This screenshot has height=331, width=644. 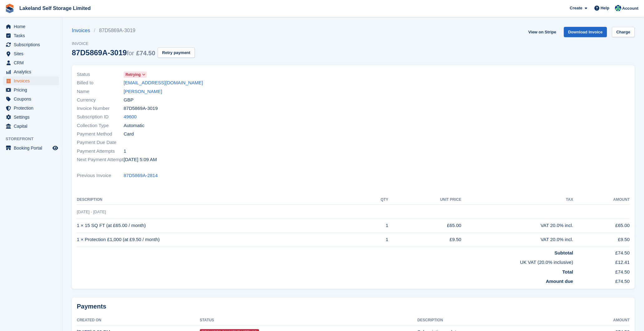 What do you see at coordinates (100, 117) in the screenshot?
I see `span: Subscription ID` at bounding box center [100, 117].